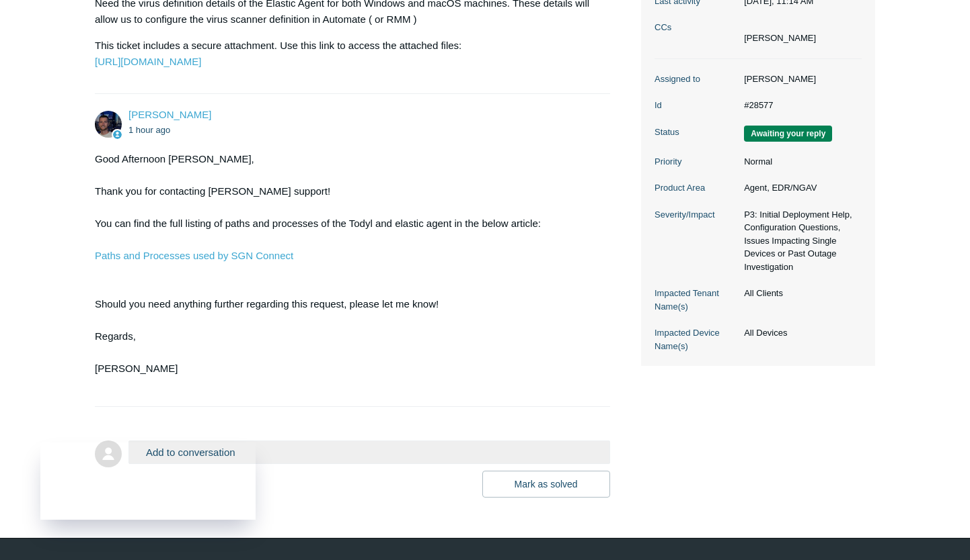 Image resolution: width=970 pixels, height=560 pixels. Describe the element at coordinates (695, 162) in the screenshot. I see `dt: Priority` at that location.